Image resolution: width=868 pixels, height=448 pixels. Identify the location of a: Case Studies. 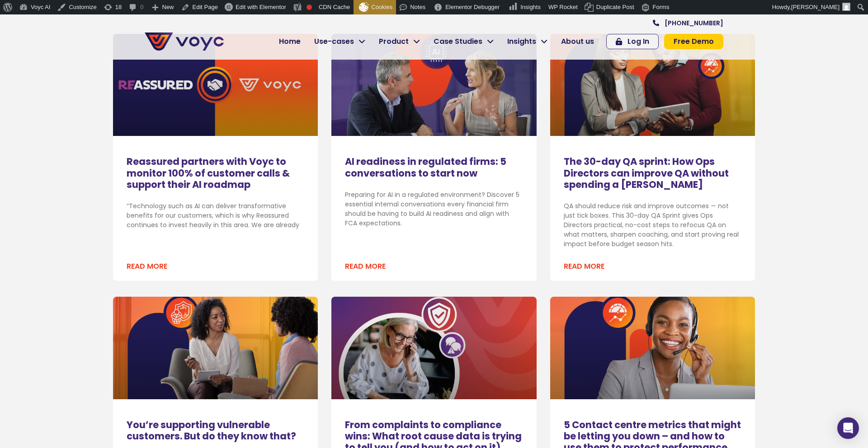
(464, 42).